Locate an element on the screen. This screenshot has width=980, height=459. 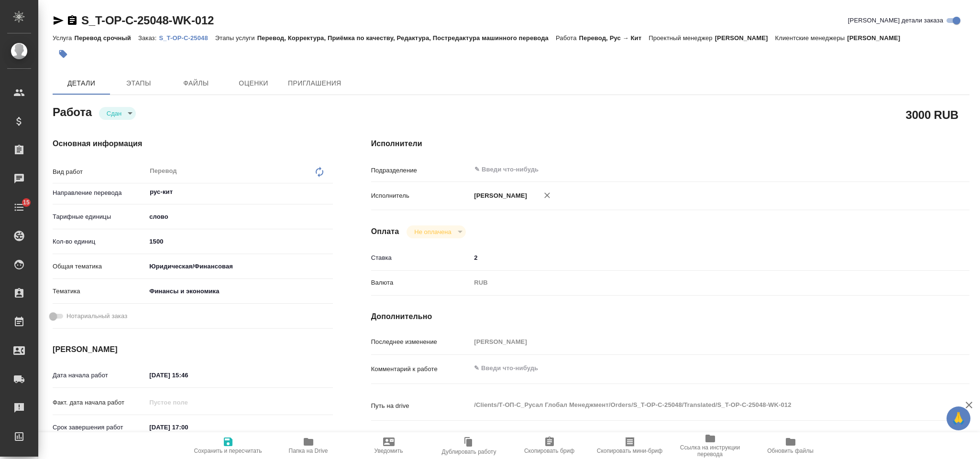
span: Дублировать работу is located at coordinates (469, 452).